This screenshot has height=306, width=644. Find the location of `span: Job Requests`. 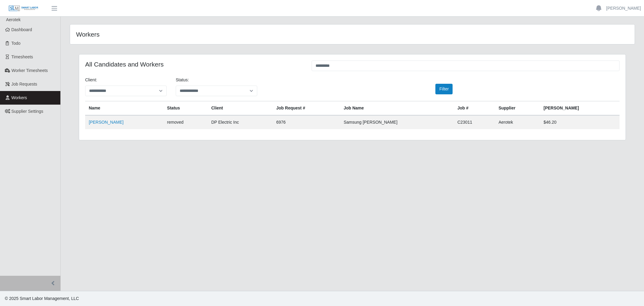

span: Job Requests is located at coordinates (24, 84).